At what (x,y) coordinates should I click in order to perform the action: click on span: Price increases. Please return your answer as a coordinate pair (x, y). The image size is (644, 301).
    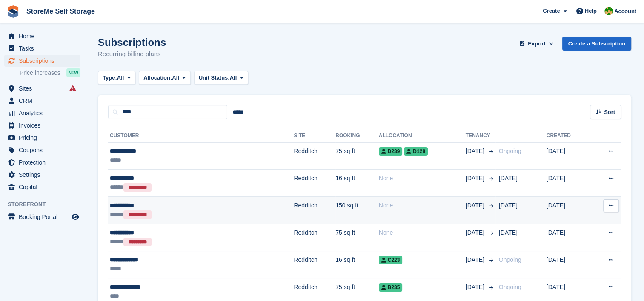
    Looking at the image, I should click on (40, 73).